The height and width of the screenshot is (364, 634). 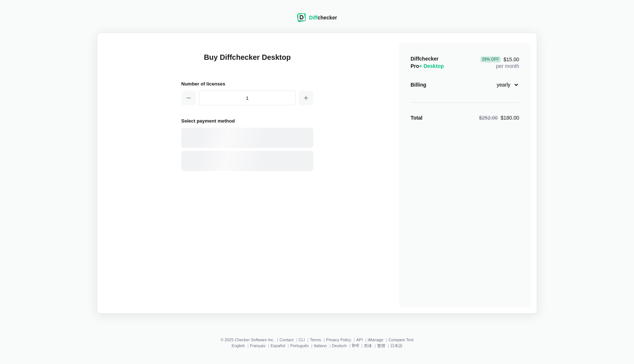 What do you see at coordinates (500, 62) in the screenshot?
I see `div: per month` at bounding box center [500, 62].